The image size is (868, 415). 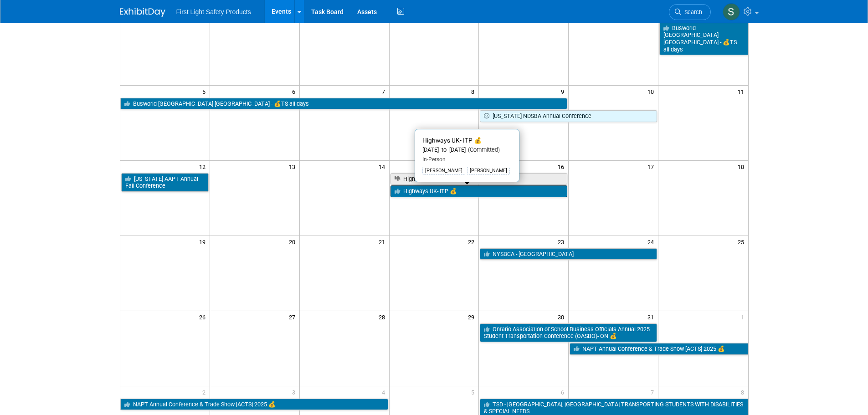 What do you see at coordinates (563, 241) in the screenshot?
I see `span: 23` at bounding box center [563, 241].